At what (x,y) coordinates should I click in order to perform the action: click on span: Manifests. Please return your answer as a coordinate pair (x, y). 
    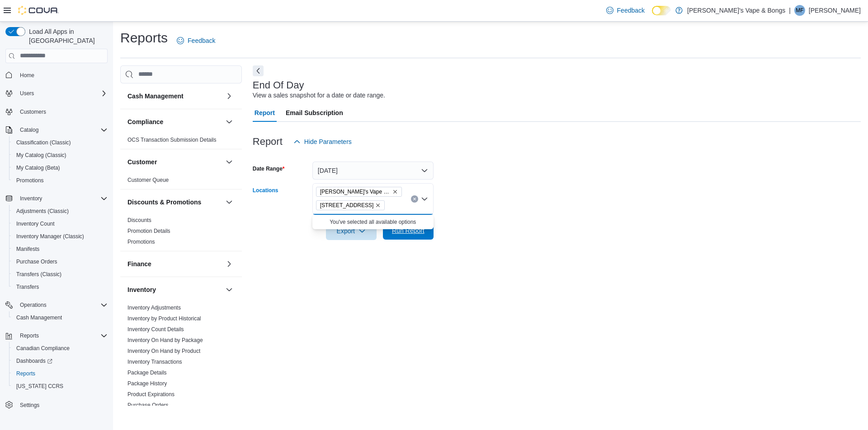
    Looking at the image, I should click on (28, 250).